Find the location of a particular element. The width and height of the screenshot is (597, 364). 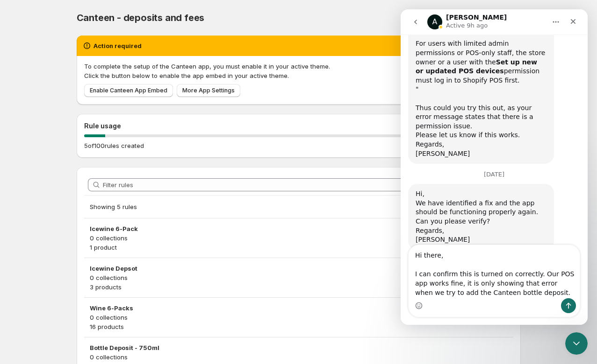

p: 3 products is located at coordinates (298, 287).